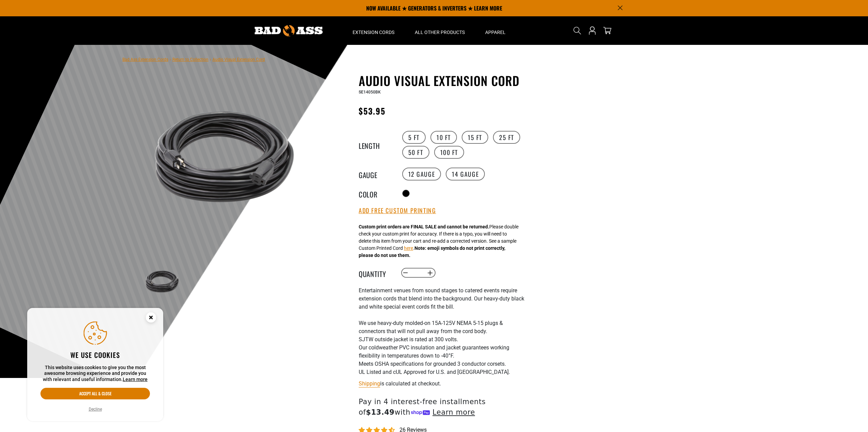 Image resolution: width=868 pixels, height=432 pixels. I want to click on div: is calculated at checkout., so click(442, 383).